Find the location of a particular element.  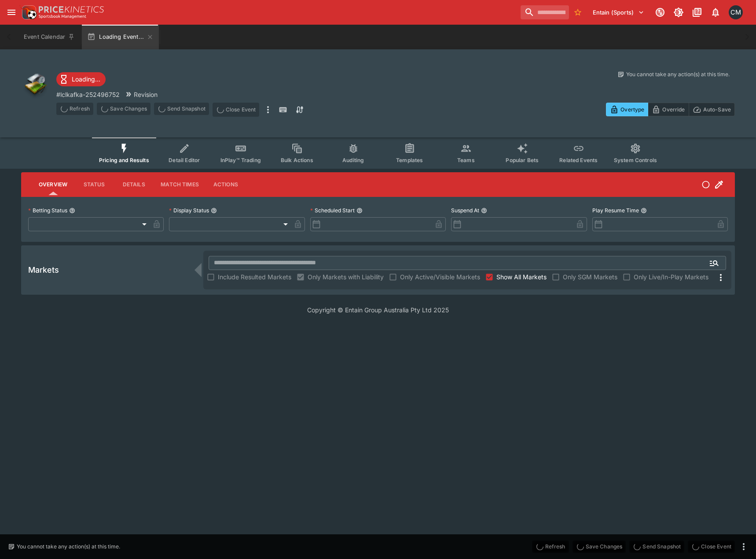

span: Bulk Actions is located at coordinates (297, 160).